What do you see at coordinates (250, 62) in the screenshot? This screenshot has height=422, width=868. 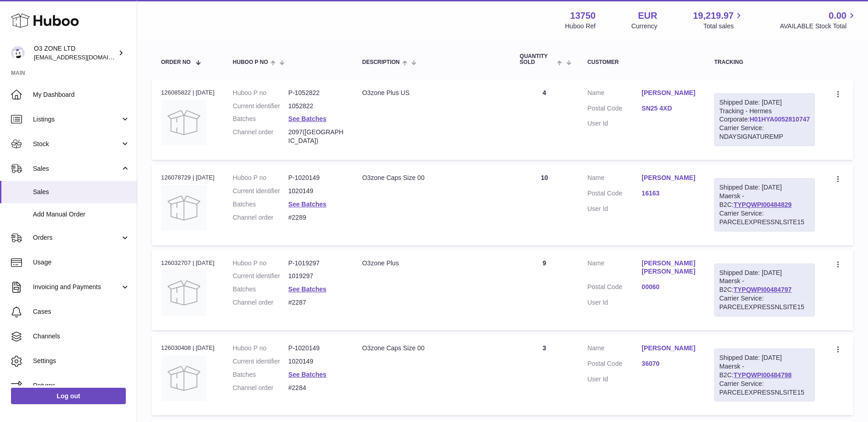 I see `span: Huboo P no` at bounding box center [250, 62].